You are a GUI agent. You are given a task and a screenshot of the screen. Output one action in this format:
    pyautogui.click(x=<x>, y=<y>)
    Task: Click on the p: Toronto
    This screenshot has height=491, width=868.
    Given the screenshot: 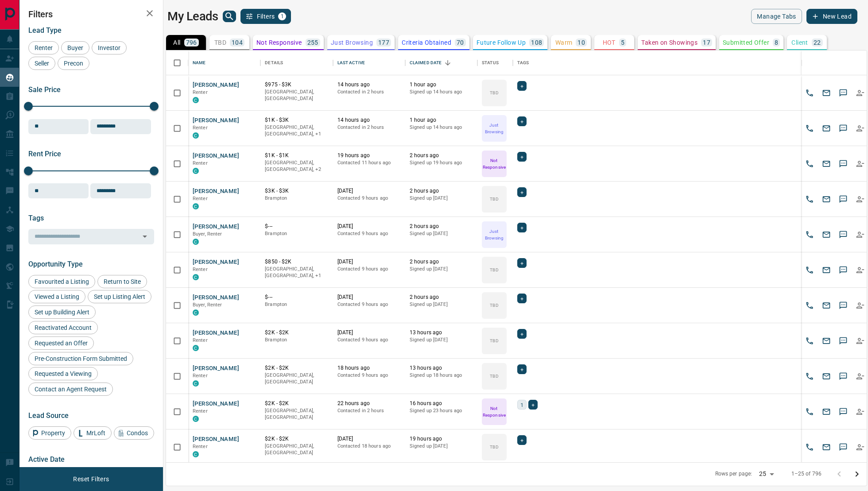 What is the action you would take?
    pyautogui.click(x=297, y=131)
    